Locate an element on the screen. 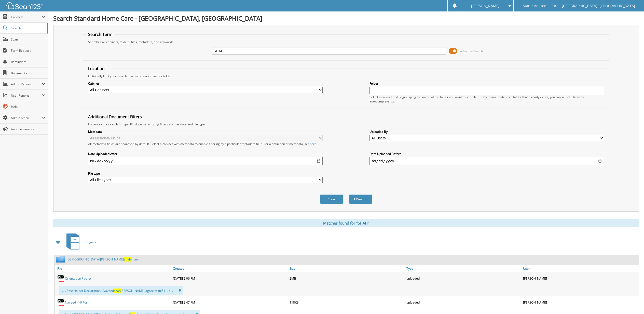 This screenshot has height=314, width=644. span: Bookmarks is located at coordinates (28, 73).